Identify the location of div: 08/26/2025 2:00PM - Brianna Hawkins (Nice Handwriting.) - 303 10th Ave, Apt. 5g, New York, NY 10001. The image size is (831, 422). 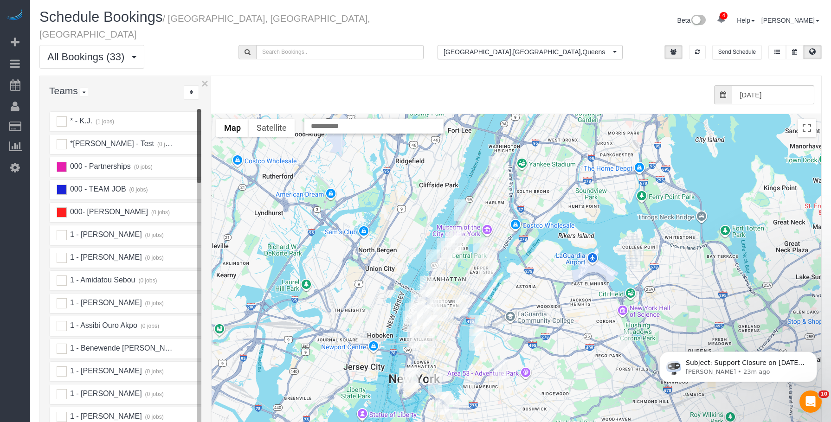
(418, 301).